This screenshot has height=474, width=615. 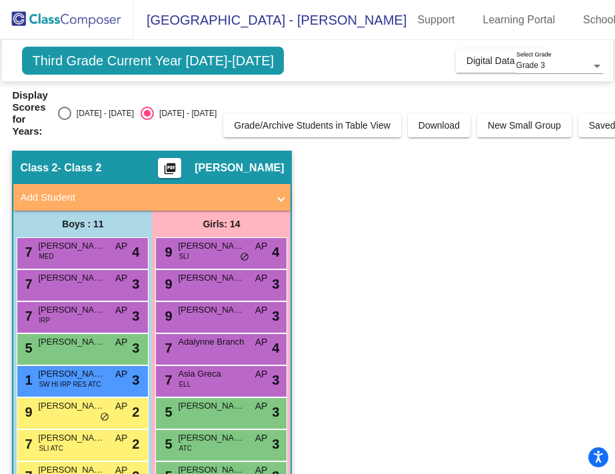 I want to click on span: 1, so click(x=27, y=380).